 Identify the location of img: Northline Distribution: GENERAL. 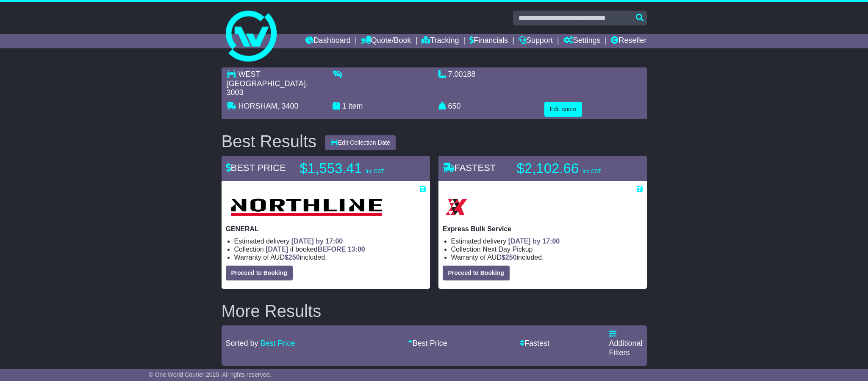
(307, 207).